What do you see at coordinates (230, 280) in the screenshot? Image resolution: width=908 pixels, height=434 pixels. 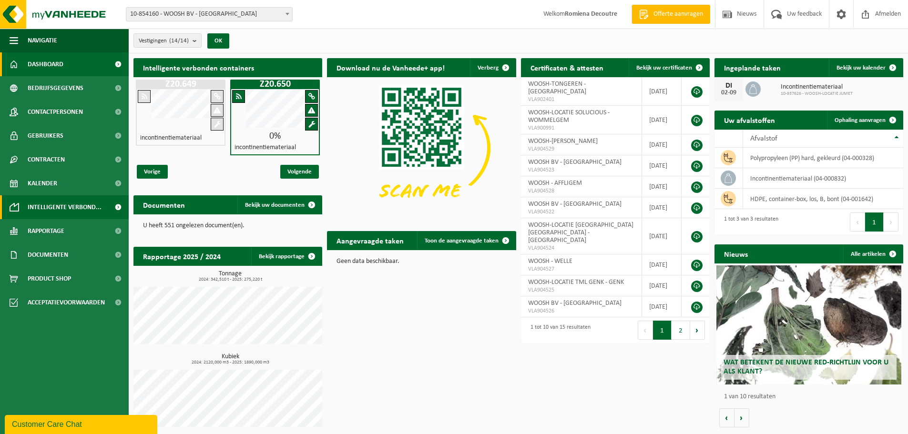 I see `span: 2024: 342,510 t - 2025: 275,220 t` at bounding box center [230, 280].